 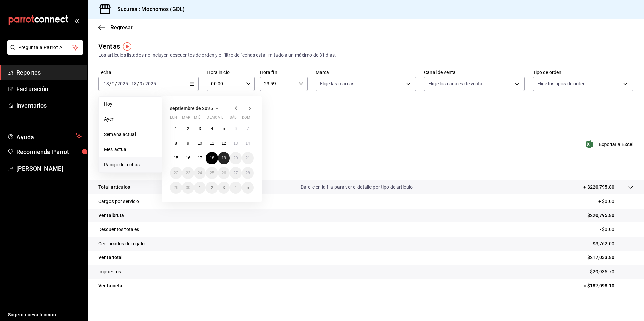 What do you see at coordinates (45, 47) in the screenshot?
I see `span: Pregunta a Parrot AI` at bounding box center [45, 47].